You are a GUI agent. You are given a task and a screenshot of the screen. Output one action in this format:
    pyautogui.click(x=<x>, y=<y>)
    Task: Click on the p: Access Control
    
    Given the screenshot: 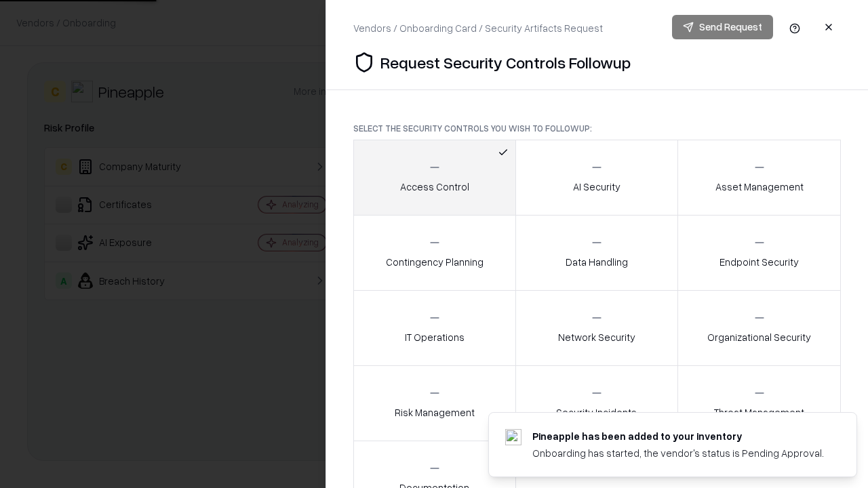 What is the action you would take?
    pyautogui.click(x=434, y=186)
    